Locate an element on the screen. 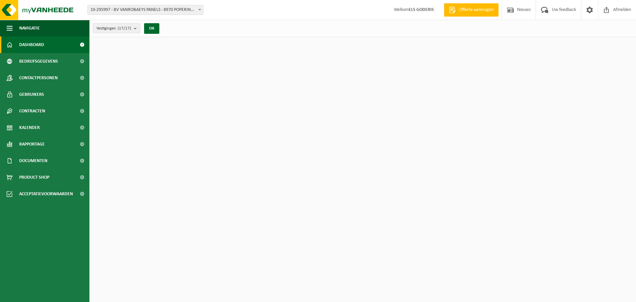 The image size is (636, 302). span: Dashboard is located at coordinates (31, 45).